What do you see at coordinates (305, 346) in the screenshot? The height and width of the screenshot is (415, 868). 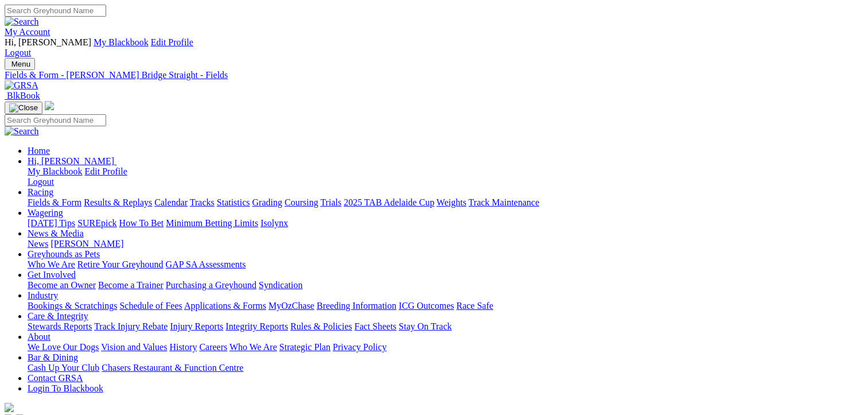 I see `a: Strategic Plan` at bounding box center [305, 346].